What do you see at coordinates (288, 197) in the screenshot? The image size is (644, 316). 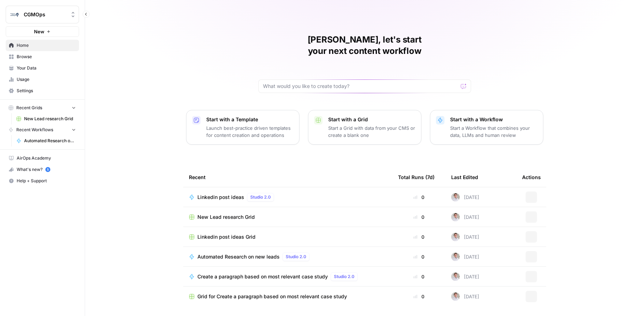 I see `a: Linkedin post ideasStudio 2.0` at bounding box center [288, 197].